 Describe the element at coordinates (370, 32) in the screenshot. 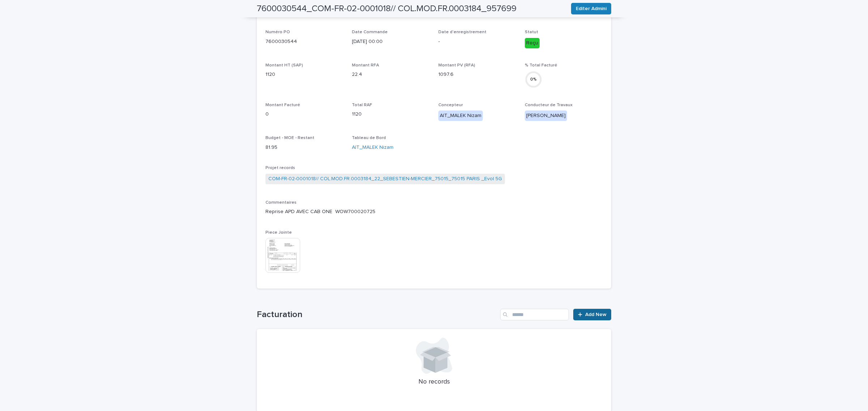

I see `span: Date Commande` at that location.